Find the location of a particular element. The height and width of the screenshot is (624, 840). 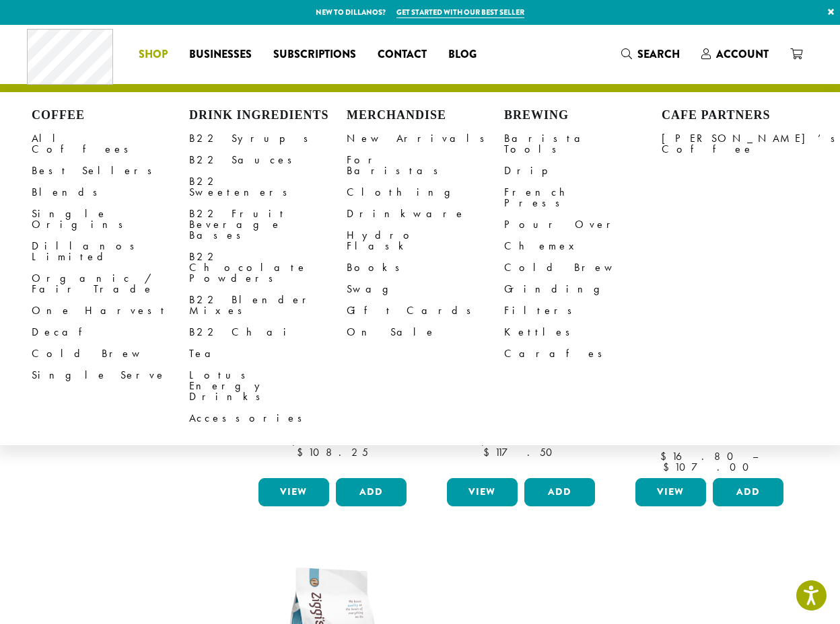

a: Drip is located at coordinates (583, 171).